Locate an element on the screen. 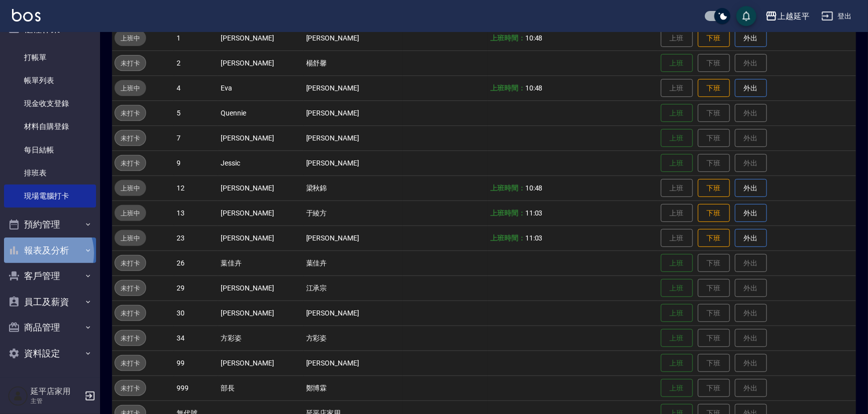  td: 13 is located at coordinates (196, 213).